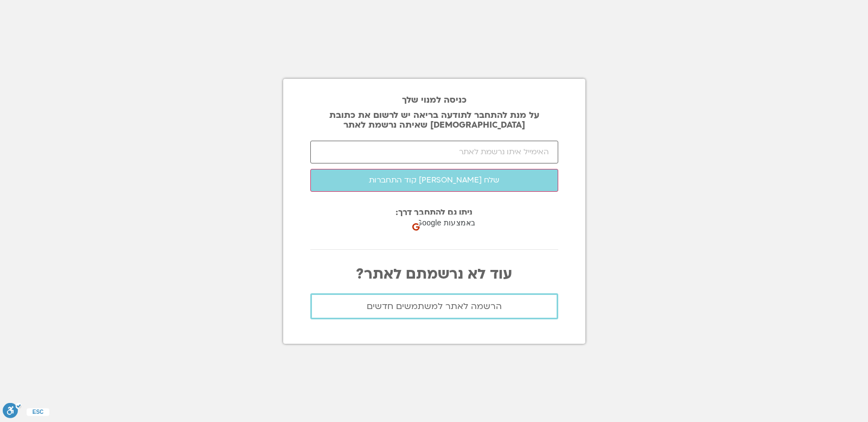 The height and width of the screenshot is (422, 868). What do you see at coordinates (434, 306) in the screenshot?
I see `a: הרשמה לאתר למשתמשים חדשים` at bounding box center [434, 306].